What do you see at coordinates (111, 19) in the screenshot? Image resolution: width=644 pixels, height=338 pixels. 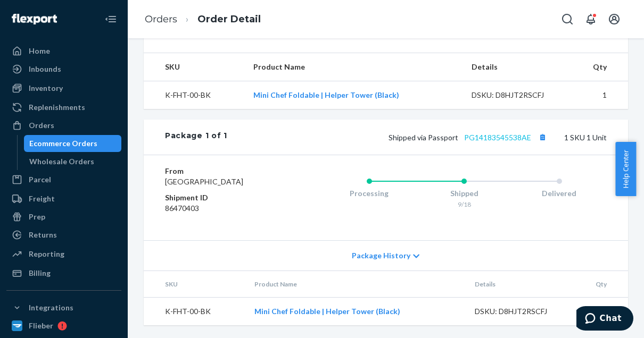 I see `button: Close Navigation` at bounding box center [111, 19].